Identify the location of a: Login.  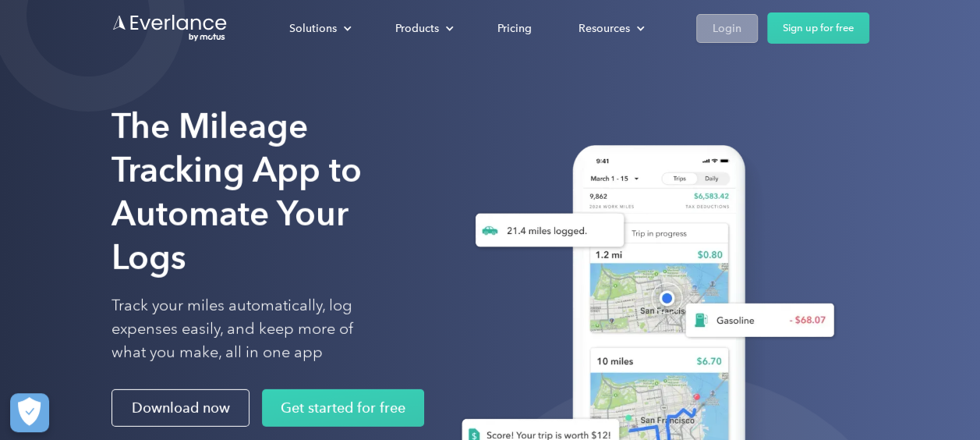
(727, 28).